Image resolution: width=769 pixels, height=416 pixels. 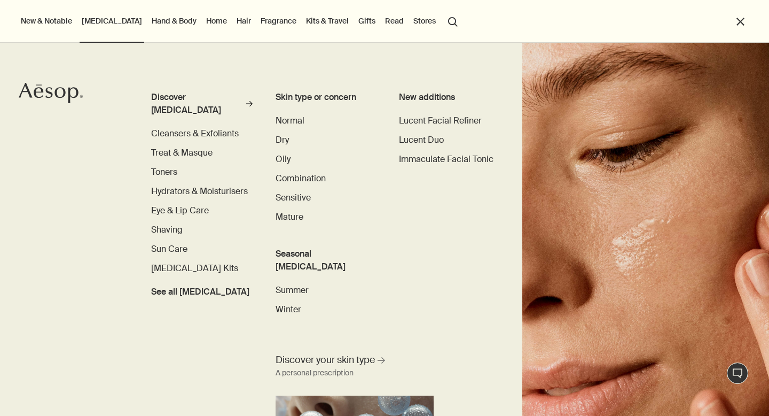 I want to click on a: Hand & Body, so click(x=174, y=21).